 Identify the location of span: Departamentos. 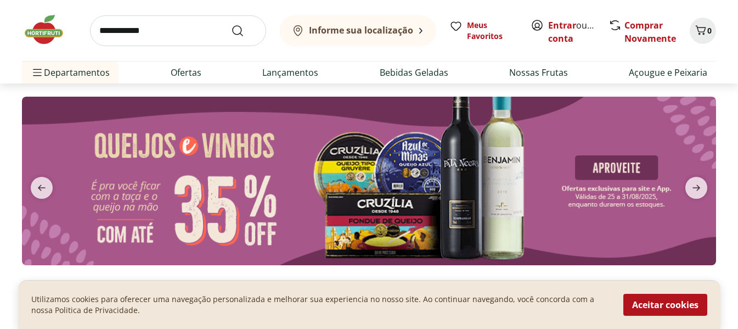
(70, 72).